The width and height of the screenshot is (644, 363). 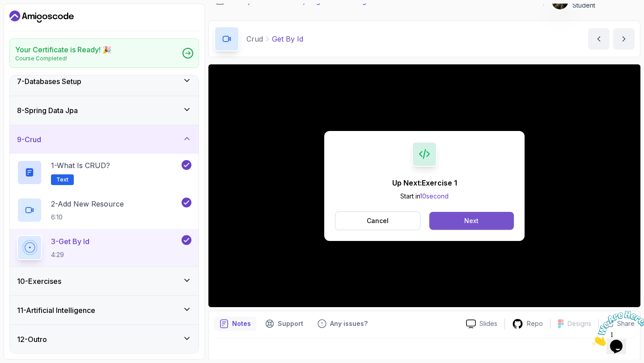 I want to click on span: Text, so click(x=62, y=180).